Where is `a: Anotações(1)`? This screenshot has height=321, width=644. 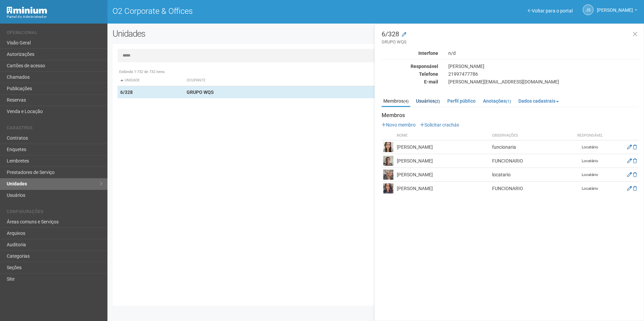
a: Anotações(1) is located at coordinates (497, 101).